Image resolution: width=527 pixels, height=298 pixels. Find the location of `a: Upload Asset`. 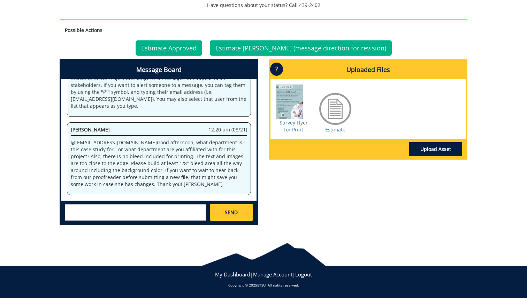

a: Upload Asset is located at coordinates (435, 149).